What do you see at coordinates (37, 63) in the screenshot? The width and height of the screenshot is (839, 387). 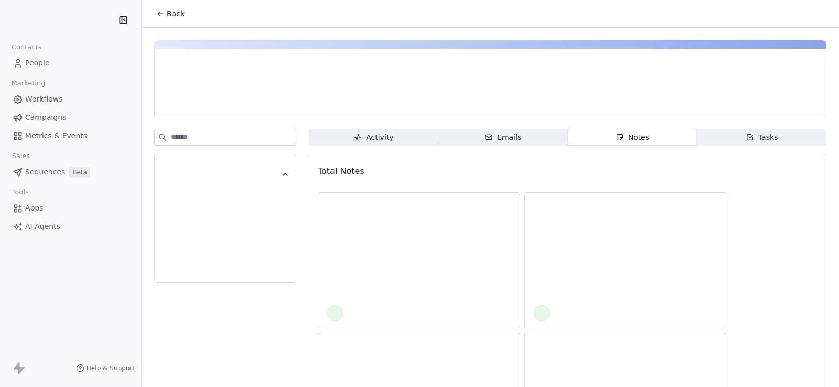 I see `span: People` at bounding box center [37, 63].